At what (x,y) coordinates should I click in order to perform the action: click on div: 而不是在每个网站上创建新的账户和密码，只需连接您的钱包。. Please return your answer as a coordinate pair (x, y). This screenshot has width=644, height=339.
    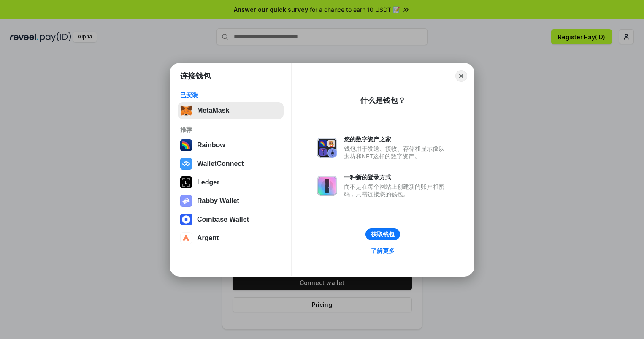
    Looking at the image, I should click on (396, 191).